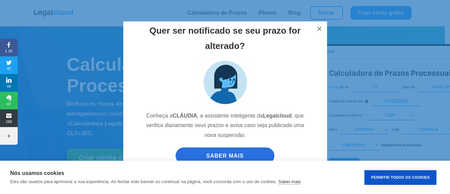 This screenshot has height=194, width=450. Describe the element at coordinates (185, 115) in the screenshot. I see `strong: CLÁUDIA` at that location.